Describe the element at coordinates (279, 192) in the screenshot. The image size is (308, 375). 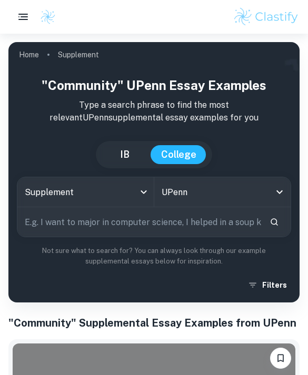
I see `button: Open` at that location.